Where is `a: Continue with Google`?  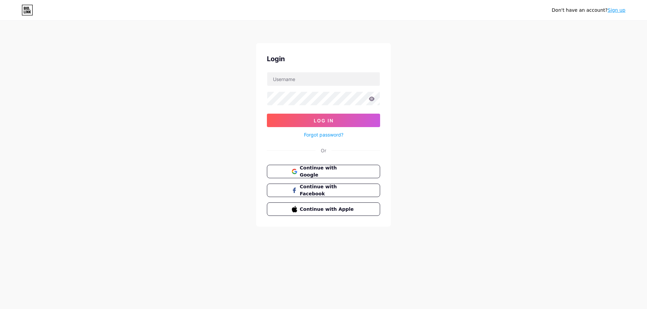
a: Continue with Google is located at coordinates (323, 172).